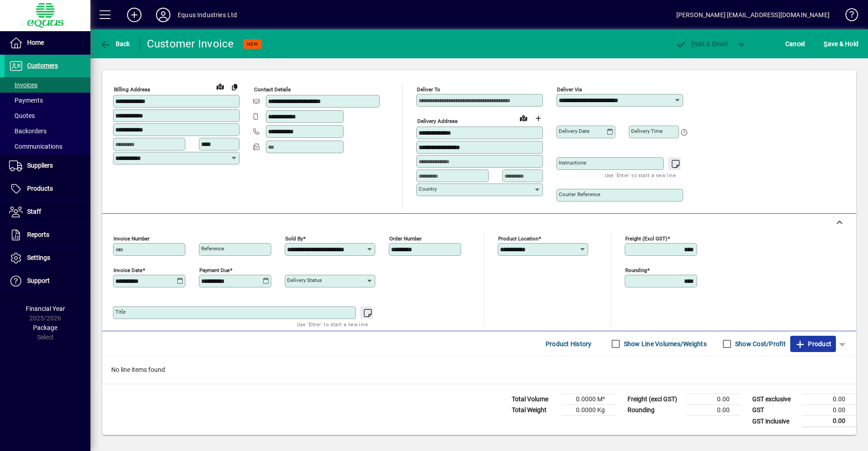 This screenshot has height=451, width=868. What do you see at coordinates (26, 101) in the screenshot?
I see `span: Payments` at bounding box center [26, 101].